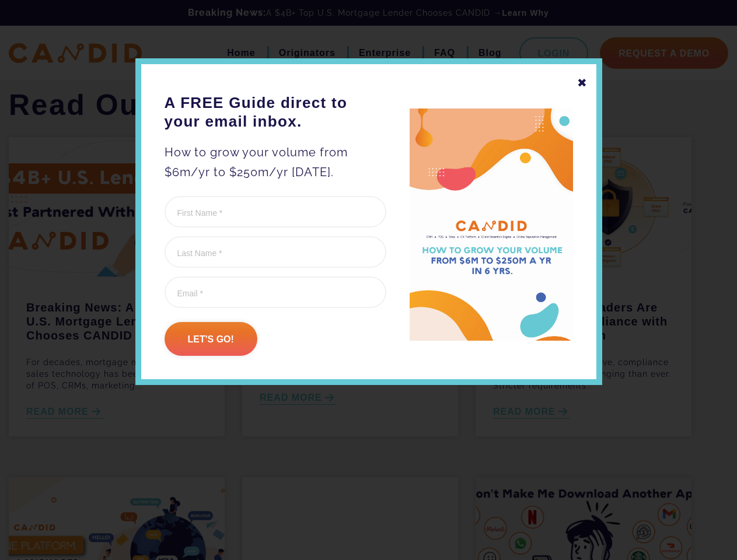 The height and width of the screenshot is (560, 737). Describe the element at coordinates (276, 252) in the screenshot. I see `input: Last Name *` at that location.